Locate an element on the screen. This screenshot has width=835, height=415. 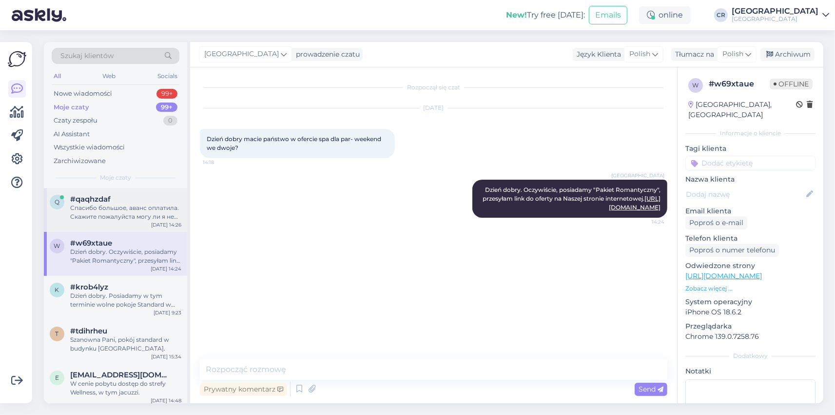
span: #w69xtaue is located at coordinates (91, 243).